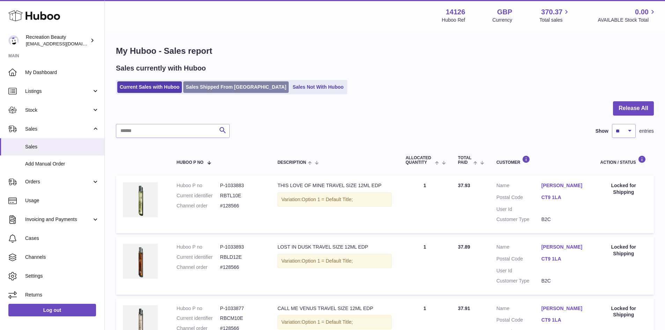 This screenshot has width=665, height=330. What do you see at coordinates (149, 87) in the screenshot?
I see `a: Current Sales with Huboo` at bounding box center [149, 87].